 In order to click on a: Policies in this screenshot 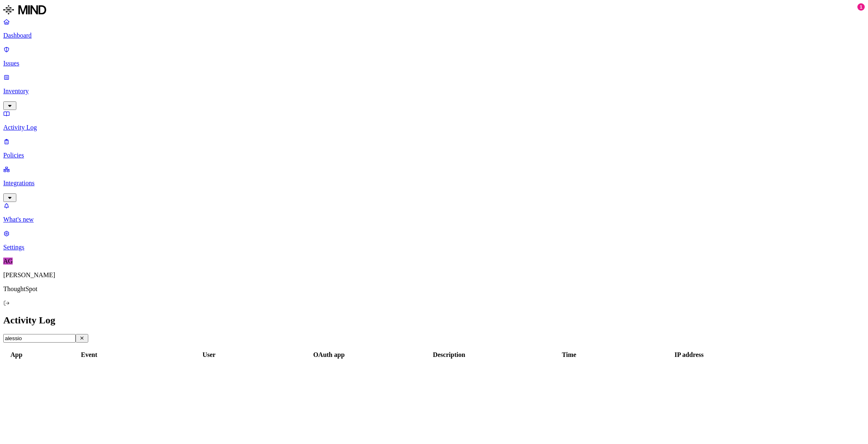, I will do `click(434, 149)`.